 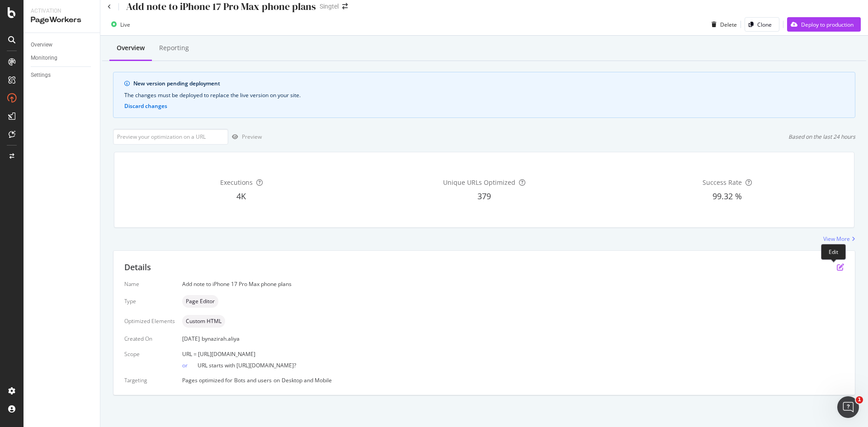 I want to click on div: Clone, so click(x=764, y=24).